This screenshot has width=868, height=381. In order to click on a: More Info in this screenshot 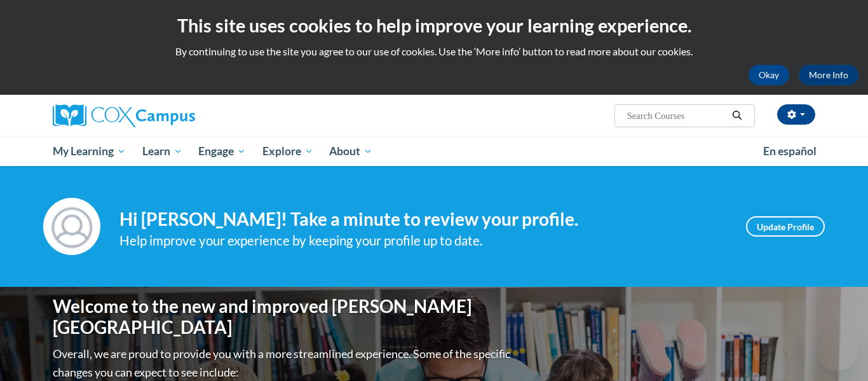, I will do `click(829, 75)`.